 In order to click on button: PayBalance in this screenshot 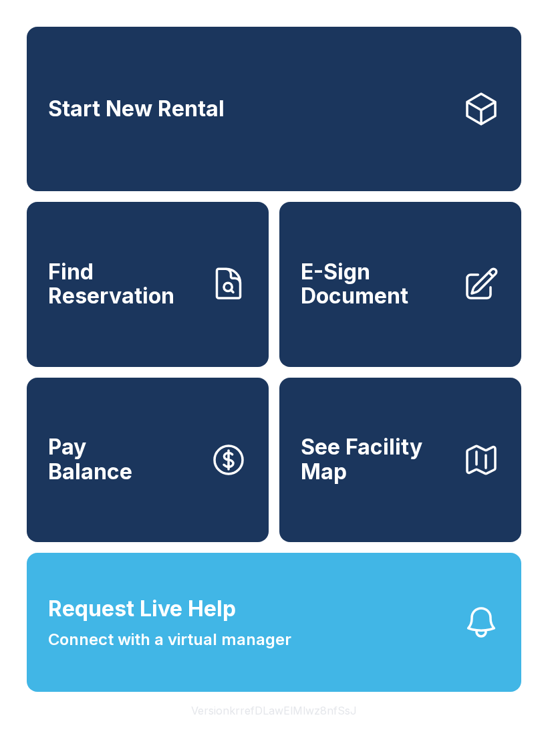, I will do `click(148, 460)`.